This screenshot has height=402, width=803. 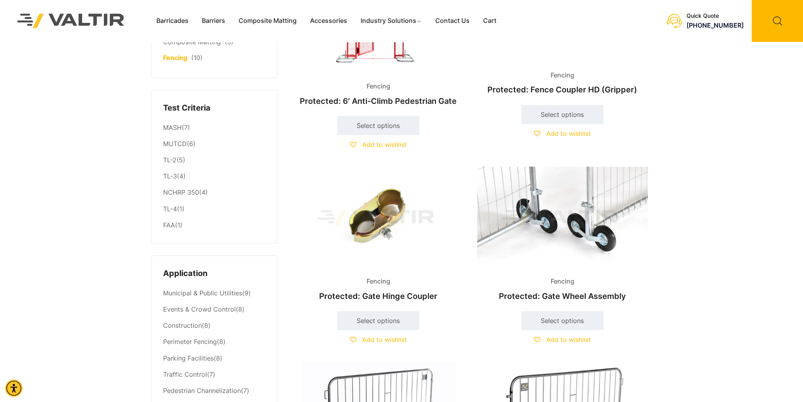 What do you see at coordinates (714, 16) in the screenshot?
I see `div: Quick Quote` at bounding box center [714, 16].